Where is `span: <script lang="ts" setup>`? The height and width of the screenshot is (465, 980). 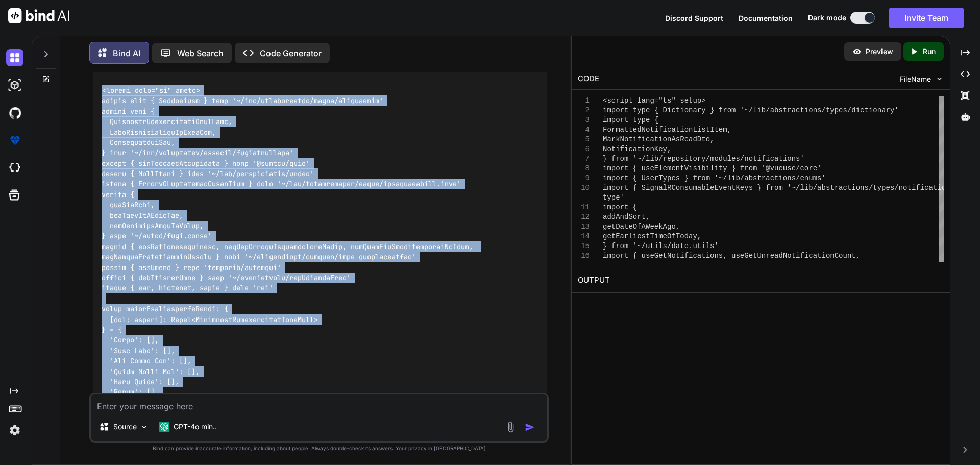
span: <script lang="ts" setup> is located at coordinates (655, 100).